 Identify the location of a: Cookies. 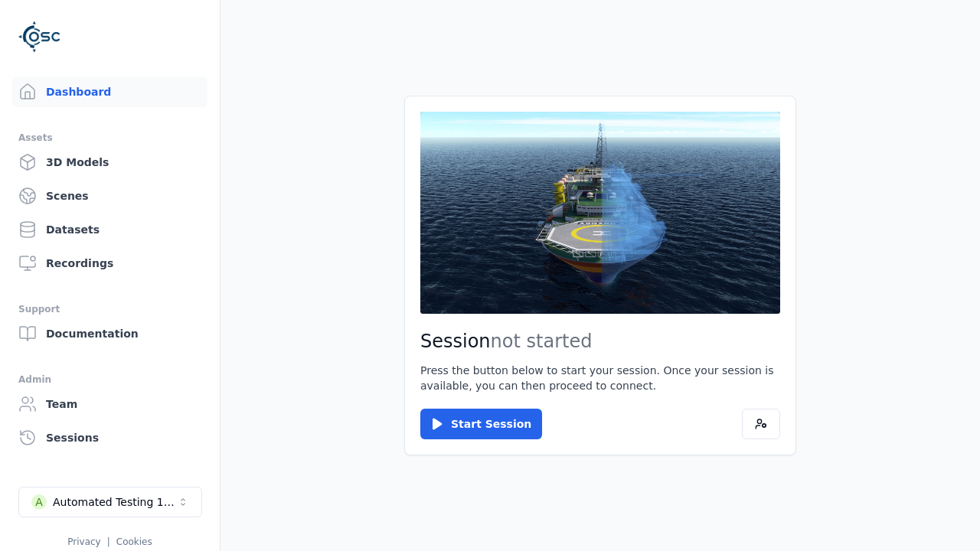
(134, 542).